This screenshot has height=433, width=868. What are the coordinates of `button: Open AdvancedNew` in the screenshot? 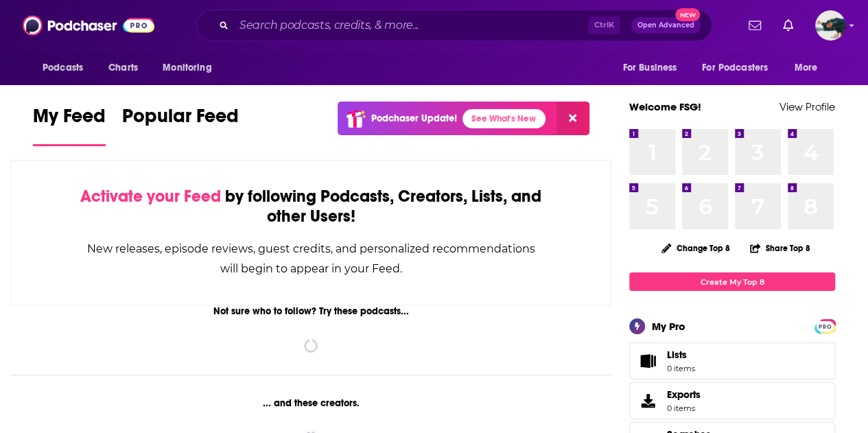 It's located at (666, 26).